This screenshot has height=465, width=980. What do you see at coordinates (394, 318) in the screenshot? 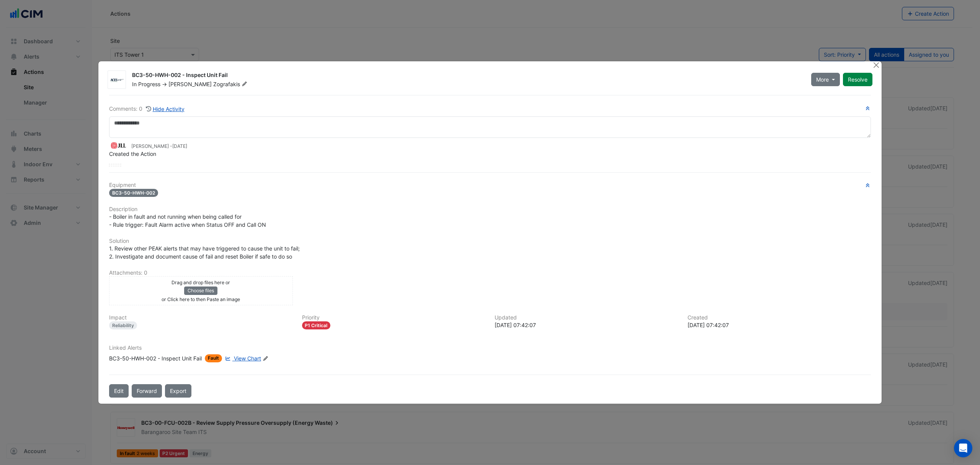
I see `h6: Priority` at bounding box center [394, 318].